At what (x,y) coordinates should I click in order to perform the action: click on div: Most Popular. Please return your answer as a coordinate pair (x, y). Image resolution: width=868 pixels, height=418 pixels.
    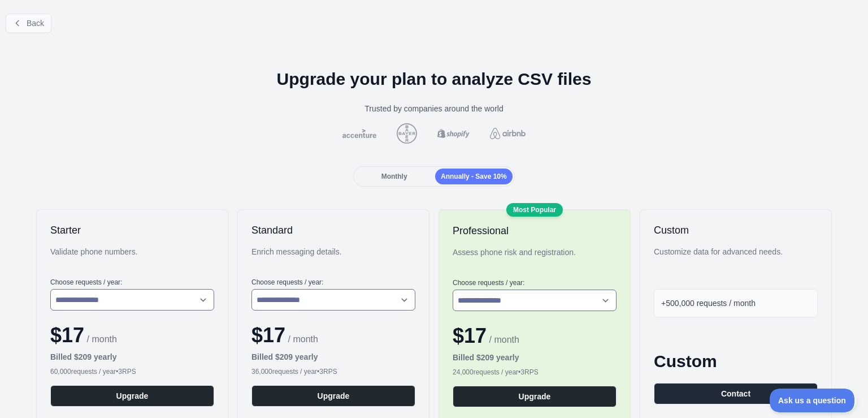
    Looking at the image, I should click on (535, 210).